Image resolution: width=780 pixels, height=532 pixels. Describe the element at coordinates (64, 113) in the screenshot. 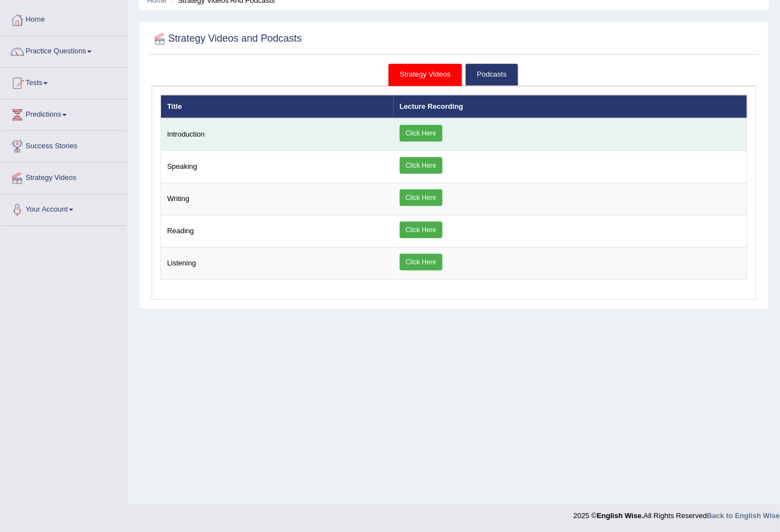

I see `a: Predictions` at that location.